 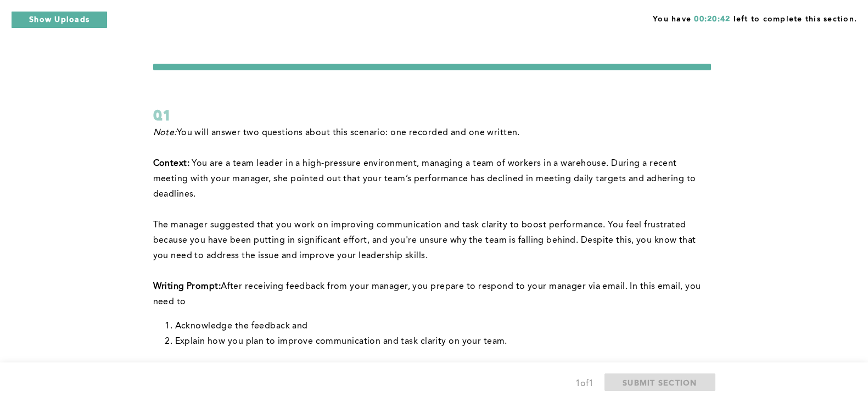 What do you see at coordinates (172, 163) in the screenshot?
I see `strong: Context:` at bounding box center [172, 163].